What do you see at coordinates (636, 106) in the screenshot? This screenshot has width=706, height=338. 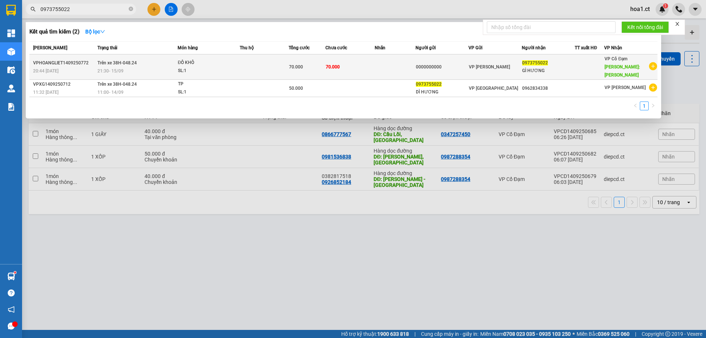 I see `button: left` at bounding box center [636, 106].